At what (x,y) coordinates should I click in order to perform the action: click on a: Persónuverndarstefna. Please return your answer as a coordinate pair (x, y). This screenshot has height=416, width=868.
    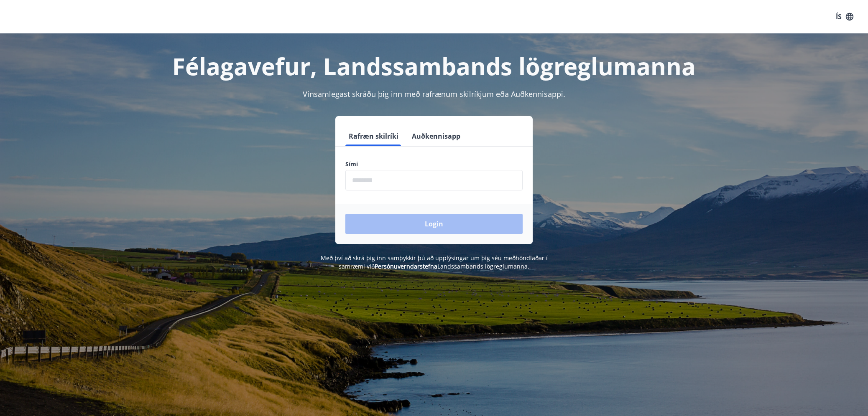
    Looking at the image, I should click on (406, 266).